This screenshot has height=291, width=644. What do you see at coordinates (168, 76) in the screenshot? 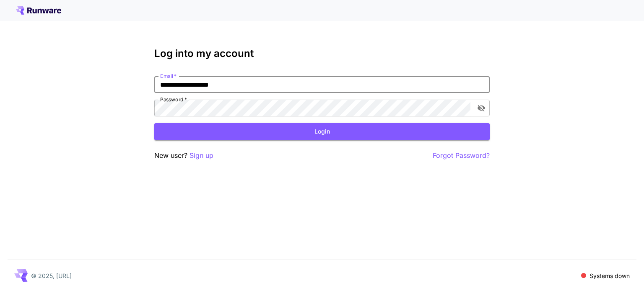
I see `label: Email` at bounding box center [168, 76].